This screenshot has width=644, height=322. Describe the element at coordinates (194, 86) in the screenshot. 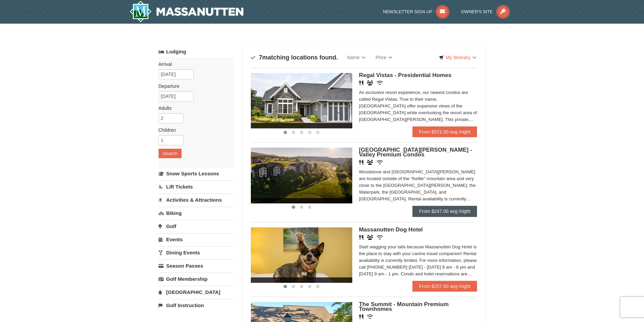

I see `label: Departure` at that location.